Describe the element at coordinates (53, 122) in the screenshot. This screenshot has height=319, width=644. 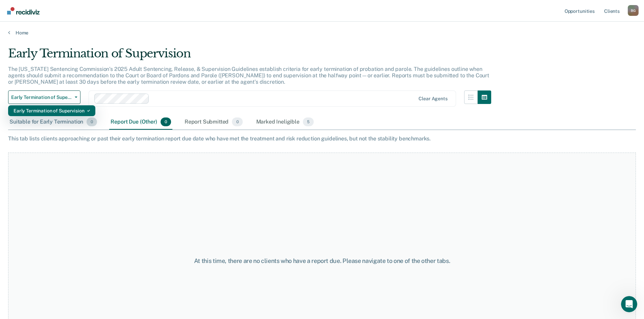
I see `div: Suitable for Early Termination0` at that location.